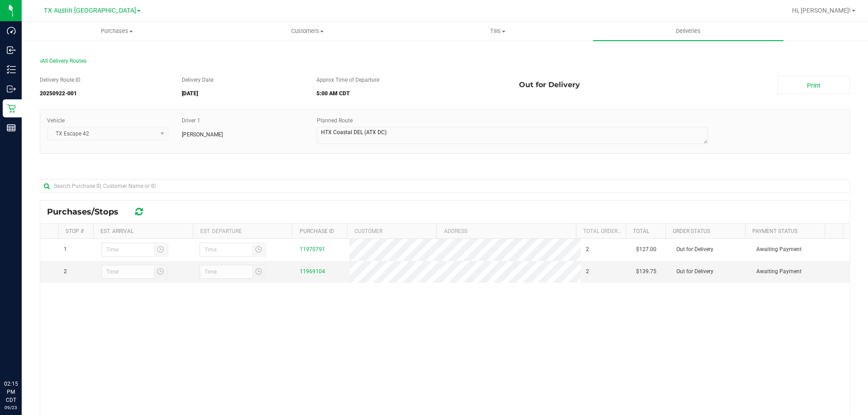 The width and height of the screenshot is (868, 415). What do you see at coordinates (600, 231) in the screenshot?
I see `th: Total Order Lines` at bounding box center [600, 231].